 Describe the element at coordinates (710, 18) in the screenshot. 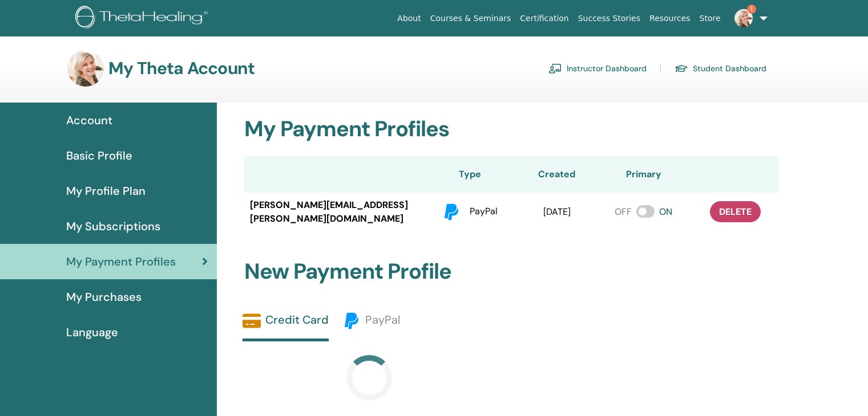

I see `a: Store` at that location.